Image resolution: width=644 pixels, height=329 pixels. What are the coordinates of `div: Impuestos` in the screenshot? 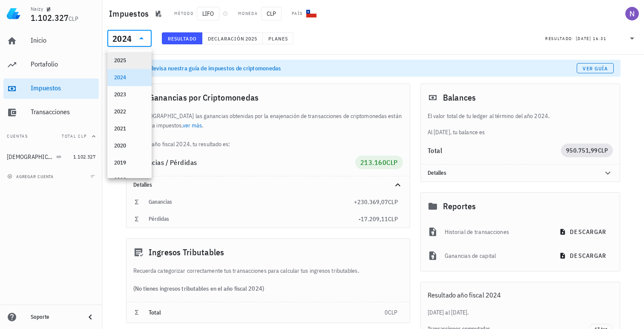 It's located at (63, 88).